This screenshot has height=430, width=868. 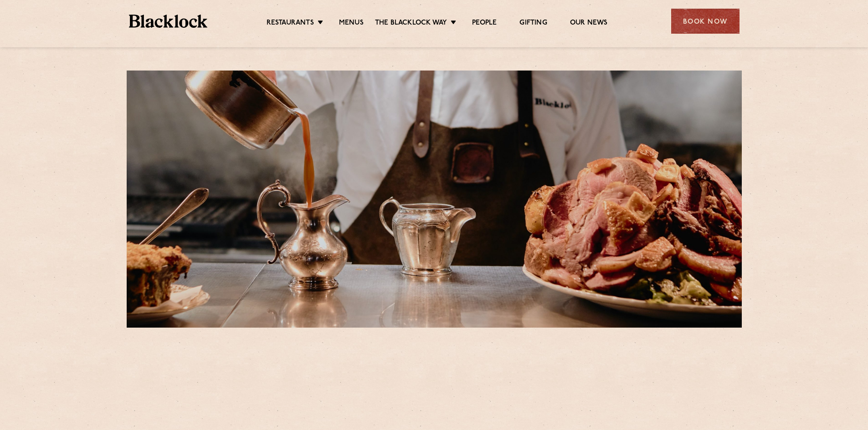 I want to click on a: Our News, so click(x=589, y=23).